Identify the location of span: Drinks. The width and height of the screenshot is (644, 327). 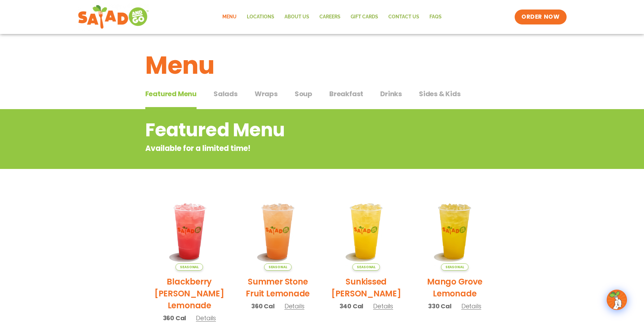
(391, 94).